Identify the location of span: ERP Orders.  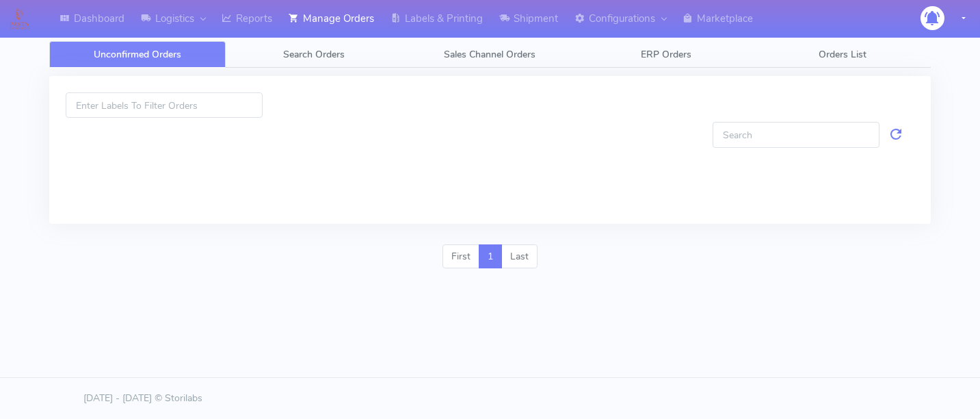
(666, 54).